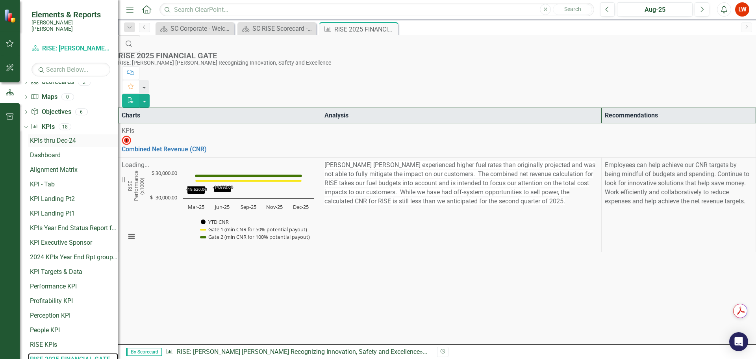 This screenshot has width=756, height=359. What do you see at coordinates (195, 28) in the screenshot?
I see `a: SC Corporate - Welcome to ClearPoint` at bounding box center [195, 28].